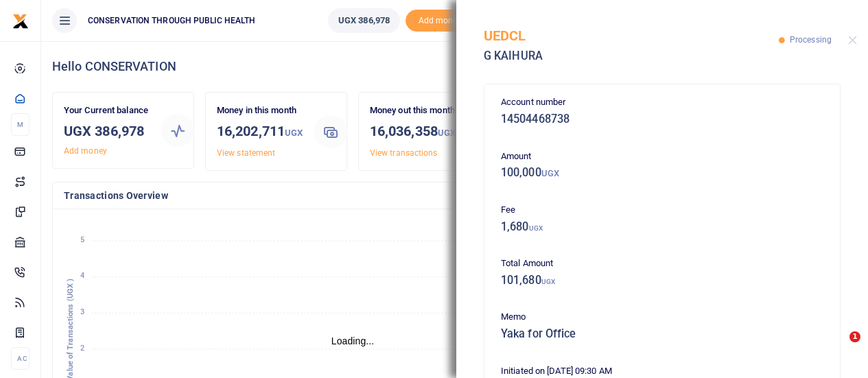  Describe the element at coordinates (20, 21) in the screenshot. I see `img: logo-small` at that location.